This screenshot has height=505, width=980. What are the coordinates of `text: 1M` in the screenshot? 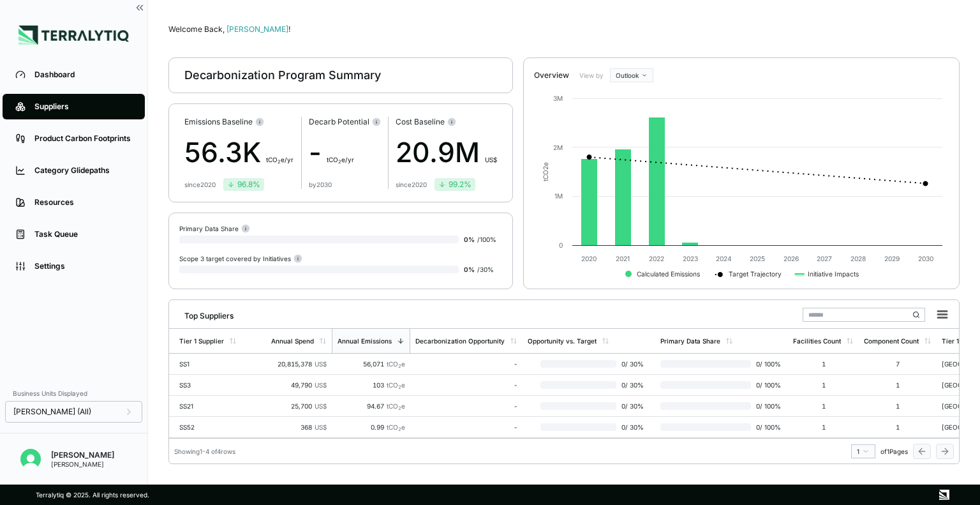 It's located at (558, 196).